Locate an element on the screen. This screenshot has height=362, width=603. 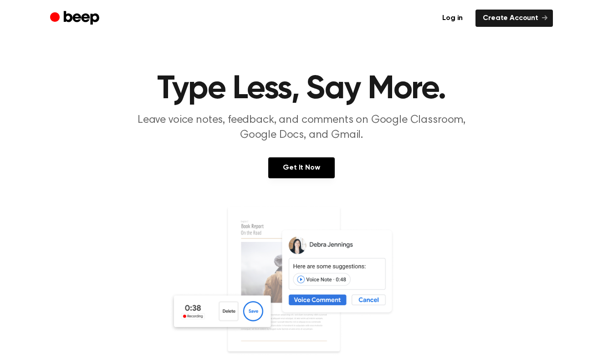
h1: Type Less, Say More. is located at coordinates (301, 89).